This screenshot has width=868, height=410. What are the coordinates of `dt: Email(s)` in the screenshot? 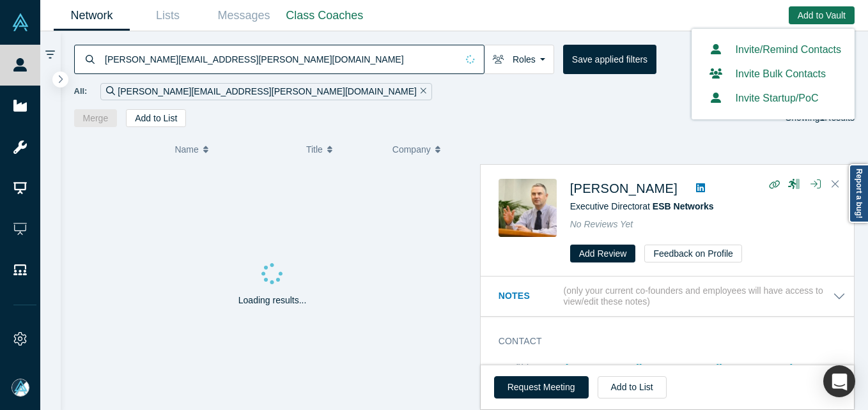 It's located at (532, 381).